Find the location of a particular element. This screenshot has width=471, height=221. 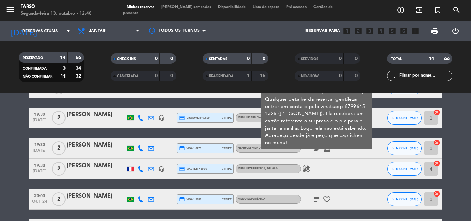

span: Lista de espera is located at coordinates (266, 7).